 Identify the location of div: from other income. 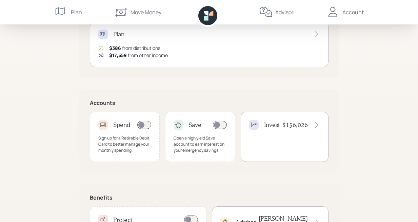
(138, 55).